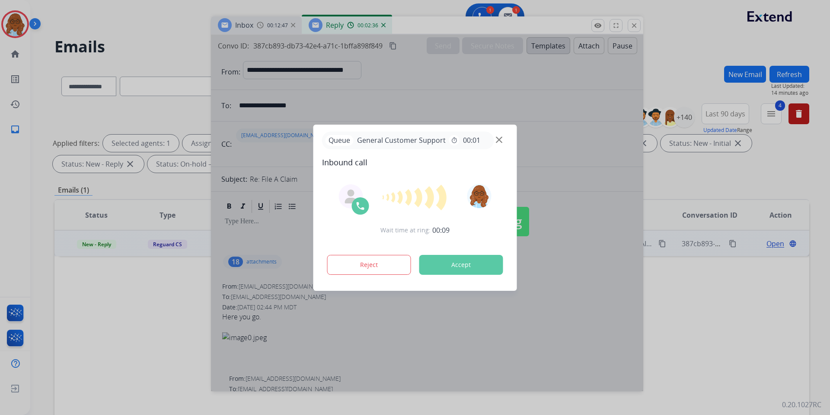 The height and width of the screenshot is (415, 830). What do you see at coordinates (361, 206) in the screenshot?
I see `img: call-icon` at bounding box center [361, 206].